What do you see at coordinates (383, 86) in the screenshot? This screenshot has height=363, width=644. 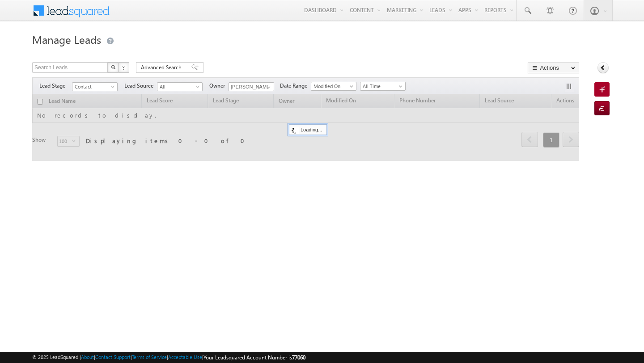 I see `a: All Time` at bounding box center [383, 86].